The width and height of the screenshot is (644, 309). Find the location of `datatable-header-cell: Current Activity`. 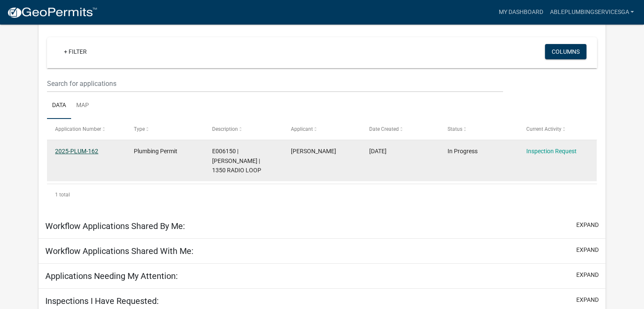

datatable-header-cell: Current Activity is located at coordinates (557, 129).